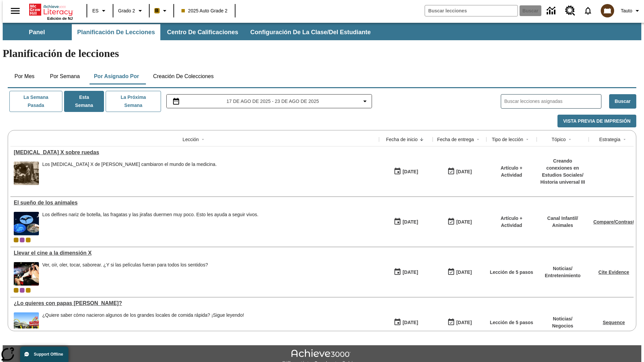 This screenshot has width=644, height=362. I want to click on img: Foto en blanco y negro de dos personas uniformadas colocando a un hombre en una máquina de rayos ..., so click(27, 174).